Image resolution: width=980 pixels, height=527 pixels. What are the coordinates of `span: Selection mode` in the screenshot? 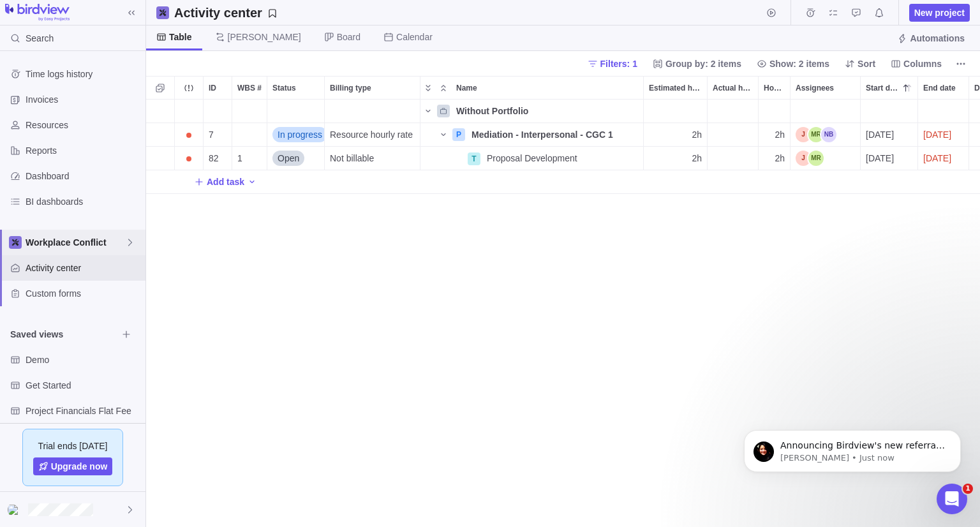 It's located at (160, 88).